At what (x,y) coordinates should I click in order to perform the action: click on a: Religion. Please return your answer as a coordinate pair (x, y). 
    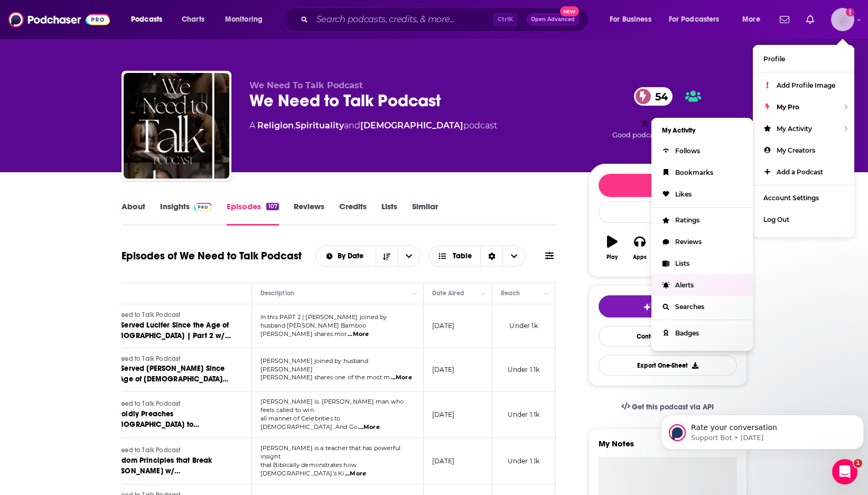
    Looking at the image, I should click on (275, 125).